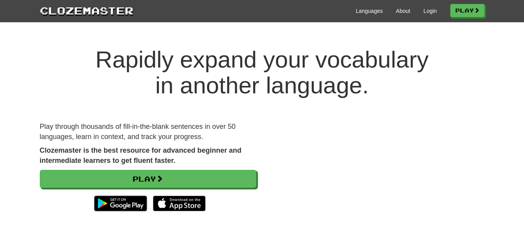  What do you see at coordinates (87, 10) in the screenshot?
I see `a: Clozemaster` at bounding box center [87, 10].